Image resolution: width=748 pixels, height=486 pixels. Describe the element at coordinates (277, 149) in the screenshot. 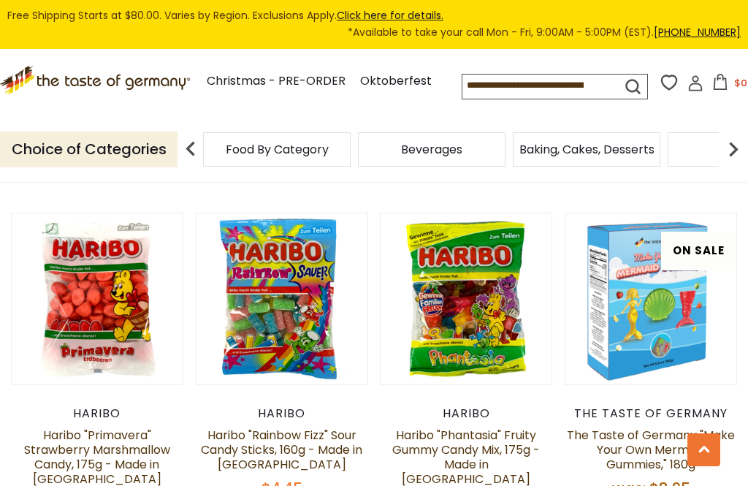

I see `span: Food By Category` at that location.